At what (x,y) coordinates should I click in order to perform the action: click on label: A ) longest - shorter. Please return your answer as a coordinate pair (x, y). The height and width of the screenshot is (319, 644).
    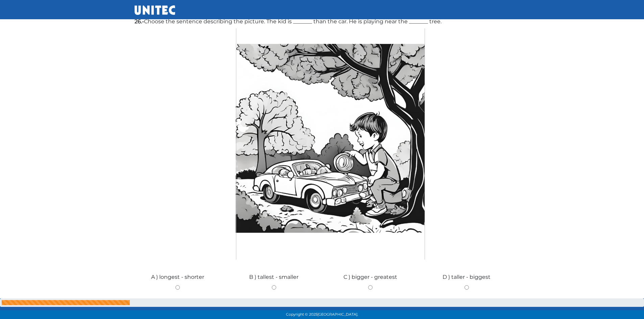
    Looking at the image, I should click on (177, 277).